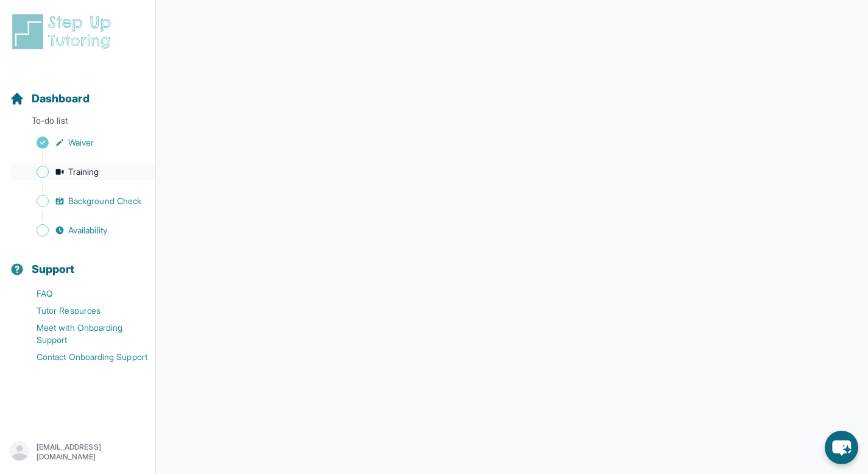 This screenshot has width=868, height=474. I want to click on a: FAQ, so click(82, 293).